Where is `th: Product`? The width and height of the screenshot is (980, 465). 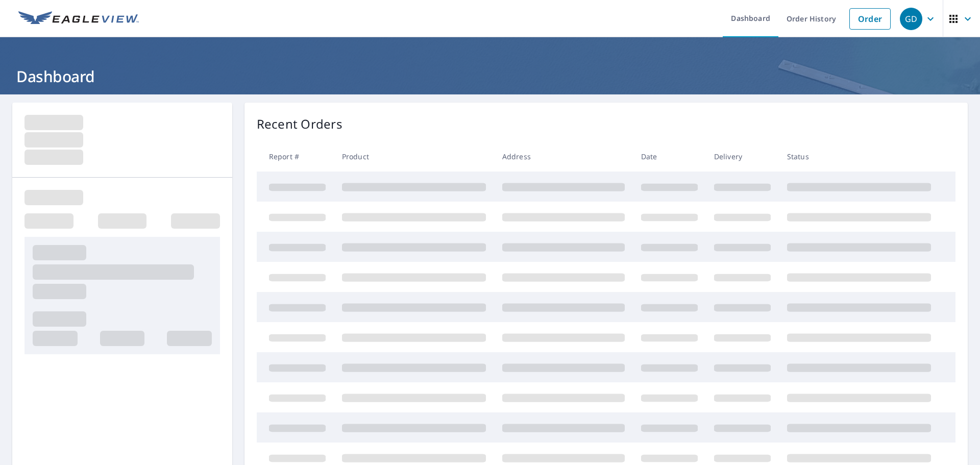
th: Product is located at coordinates (414, 156).